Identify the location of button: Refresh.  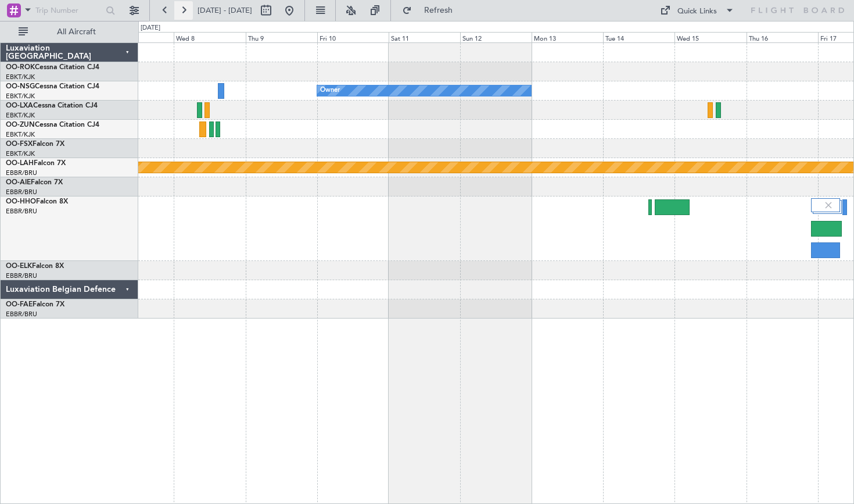
(432, 10).